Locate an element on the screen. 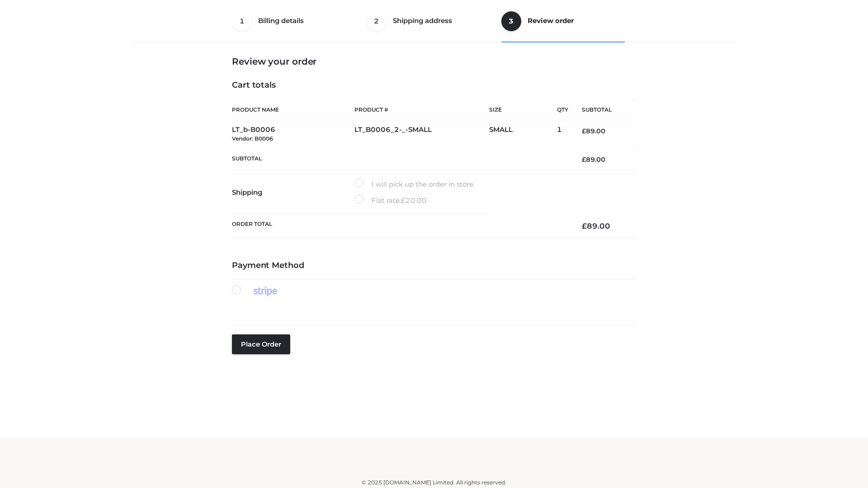 Image resolution: width=868 pixels, height=488 pixels. td: 1 is located at coordinates (563, 134).